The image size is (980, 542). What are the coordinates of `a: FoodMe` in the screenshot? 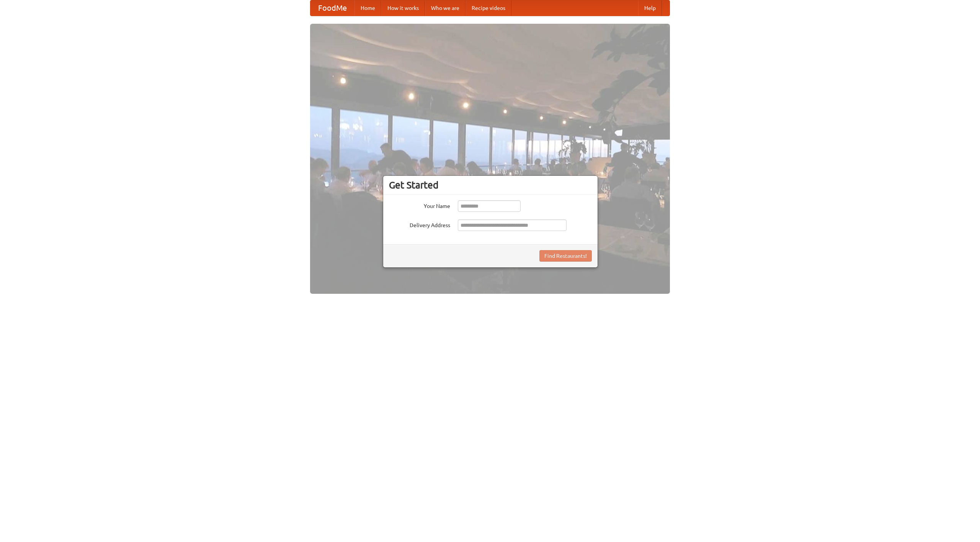 It's located at (332, 8).